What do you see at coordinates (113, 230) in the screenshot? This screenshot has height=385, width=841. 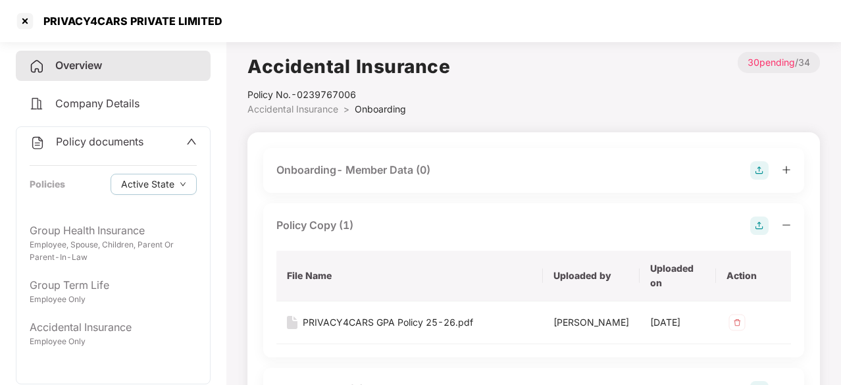 I see `div: Group Health Insurance` at bounding box center [113, 230].